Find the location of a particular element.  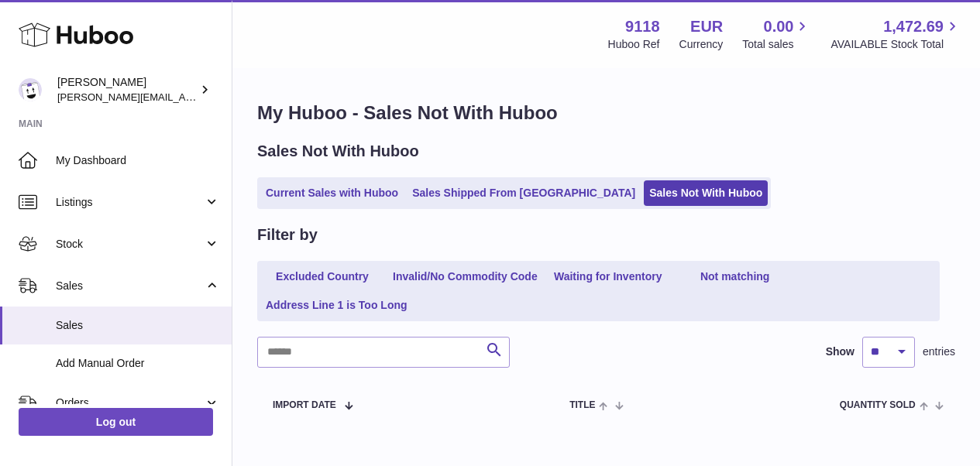

a: 0.00 Total sales is located at coordinates (776, 34).